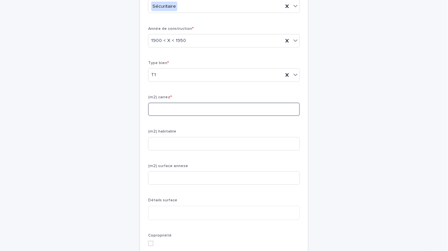  I want to click on span: (m2) surface annexe, so click(168, 167).